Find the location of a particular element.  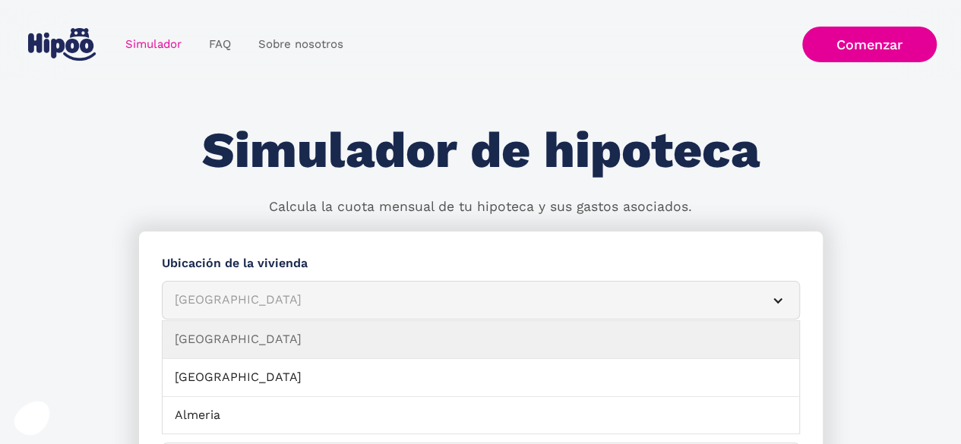

p: Calcula la cuota mensual de tu hipoteca y sus gastos asociados. is located at coordinates (480, 207).